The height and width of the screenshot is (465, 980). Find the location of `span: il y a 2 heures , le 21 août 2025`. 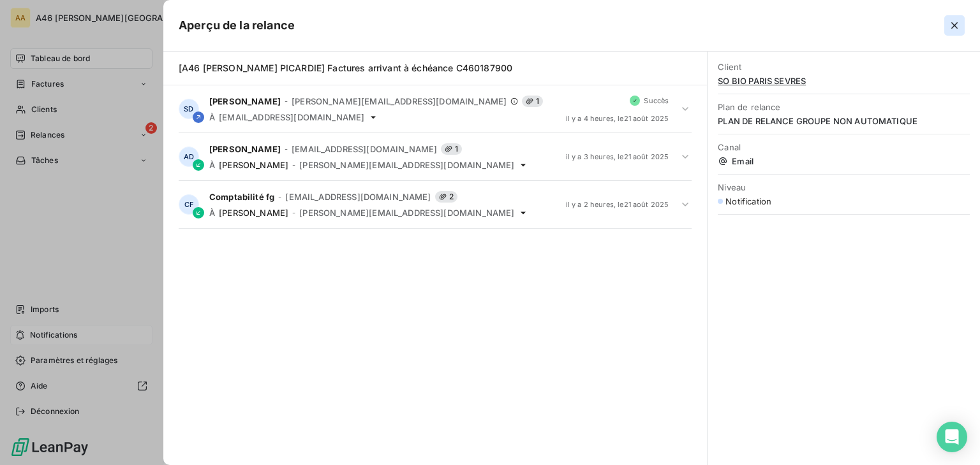

span: il y a 2 heures , le 21 août 2025 is located at coordinates (617, 205).